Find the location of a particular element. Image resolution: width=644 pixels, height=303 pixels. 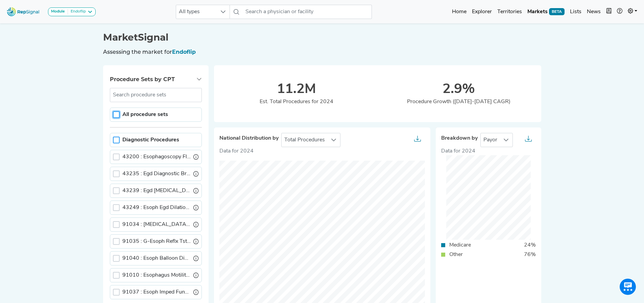

label: Esophagus Motility Study is located at coordinates (156, 276).